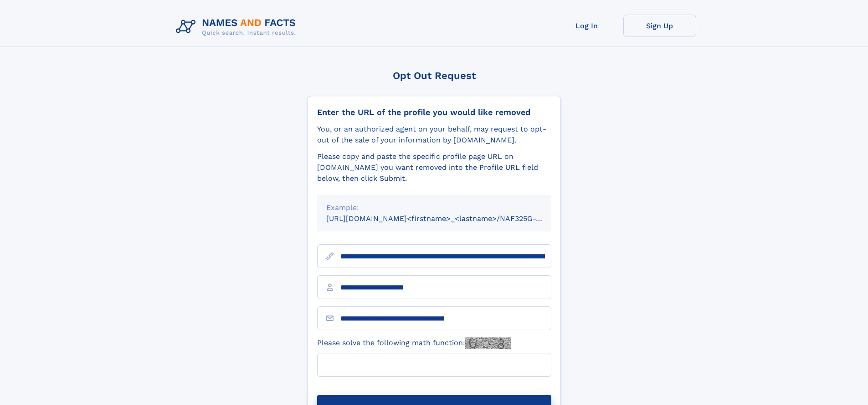  I want to click on label: Please solve the following math function:, so click(414, 344).